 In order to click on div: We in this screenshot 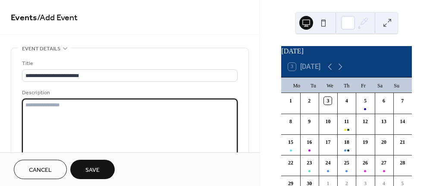, I will do `click(330, 85)`.